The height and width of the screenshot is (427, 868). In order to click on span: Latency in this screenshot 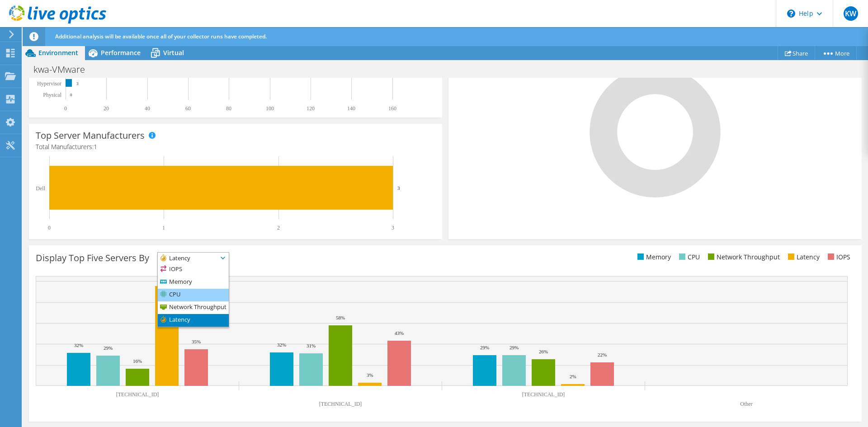, I will do `click(187, 258)`.